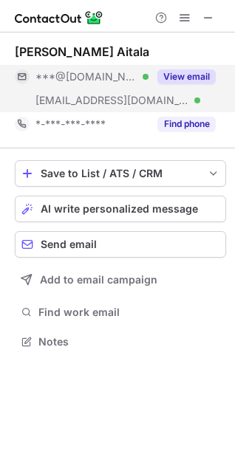 This screenshot has width=235, height=471. What do you see at coordinates (69, 244) in the screenshot?
I see `span: Send email` at bounding box center [69, 244].